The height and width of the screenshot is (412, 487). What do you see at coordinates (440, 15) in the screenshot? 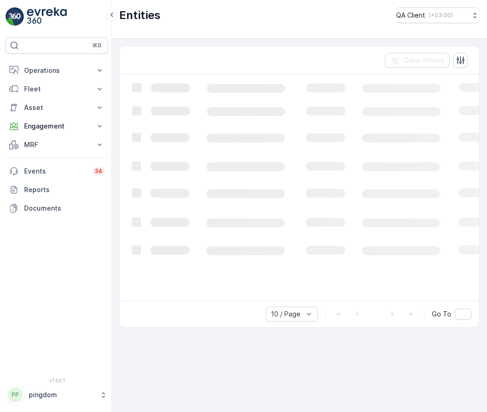
I see `p: ( +03:00 )` at bounding box center [440, 15].